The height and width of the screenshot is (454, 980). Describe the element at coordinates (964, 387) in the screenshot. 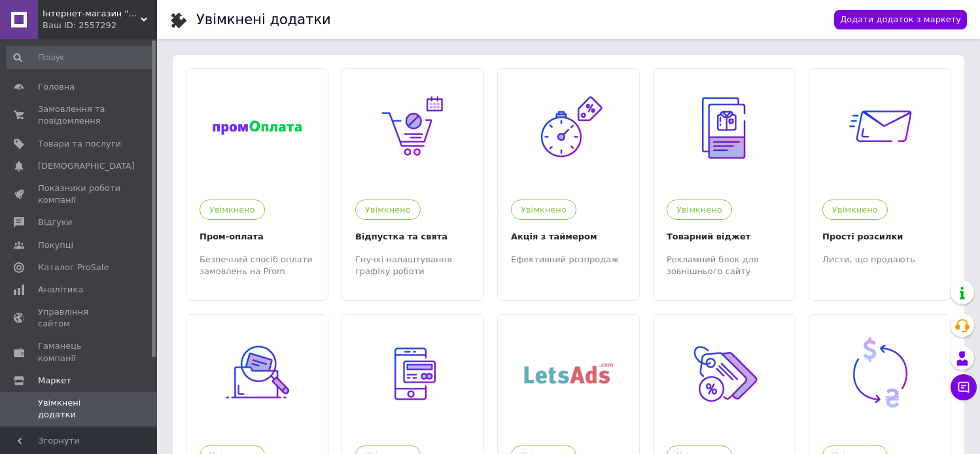

I see `button: Чат з покупцем` at that location.